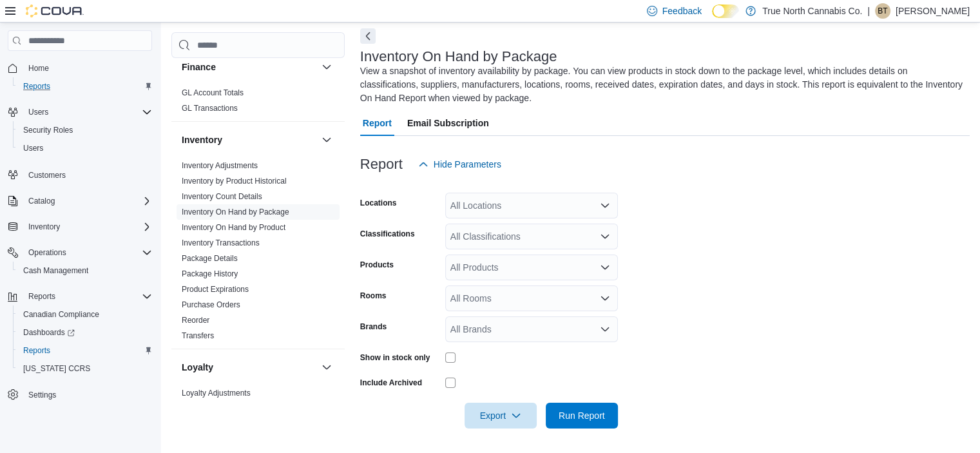 Image resolution: width=980 pixels, height=453 pixels. What do you see at coordinates (80, 174) in the screenshot?
I see `button: Customers` at bounding box center [80, 174].